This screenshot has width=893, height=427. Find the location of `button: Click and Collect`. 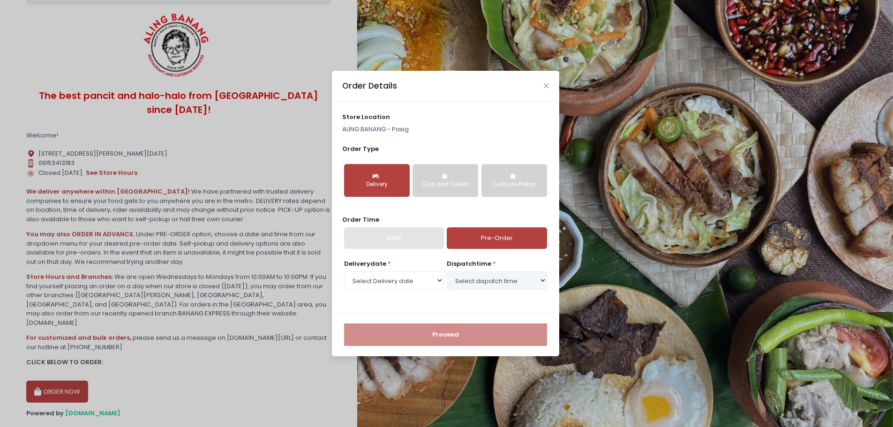

button: Click and Collect is located at coordinates (445, 180).